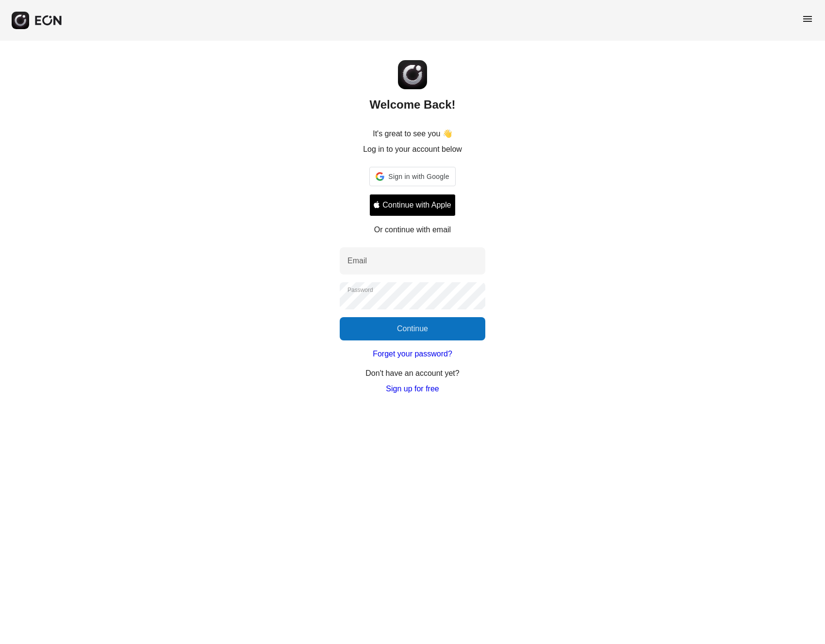 The height and width of the screenshot is (644, 825). I want to click on button: Continue, so click(412, 329).